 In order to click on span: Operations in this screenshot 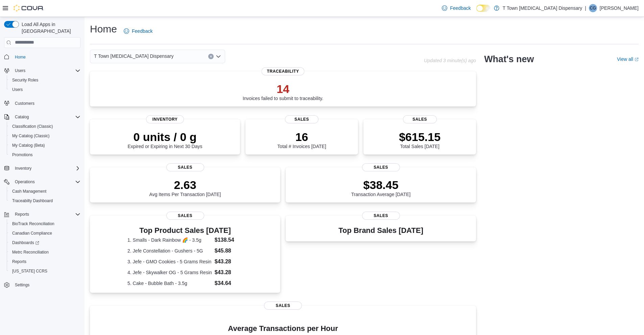, I will do `click(25, 182)`.